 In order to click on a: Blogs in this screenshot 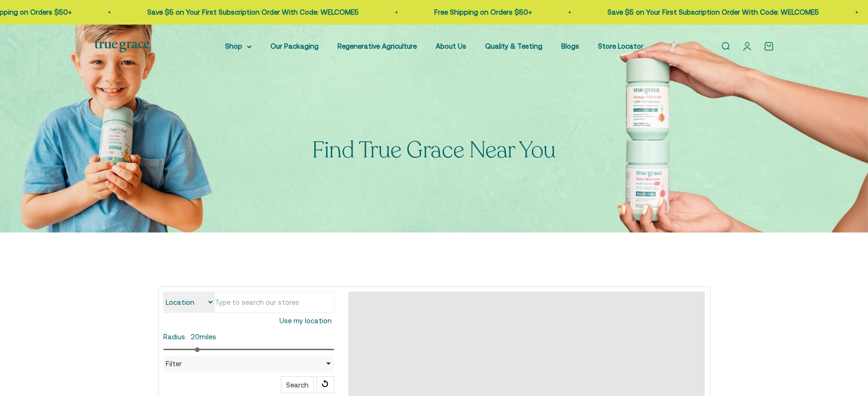, I will do `click(570, 46)`.